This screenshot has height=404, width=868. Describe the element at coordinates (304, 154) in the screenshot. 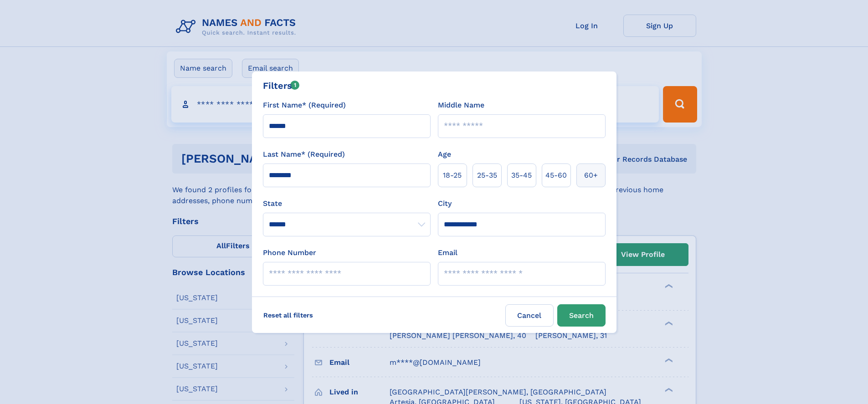

I see `label: Last Name* (Required)` at that location.